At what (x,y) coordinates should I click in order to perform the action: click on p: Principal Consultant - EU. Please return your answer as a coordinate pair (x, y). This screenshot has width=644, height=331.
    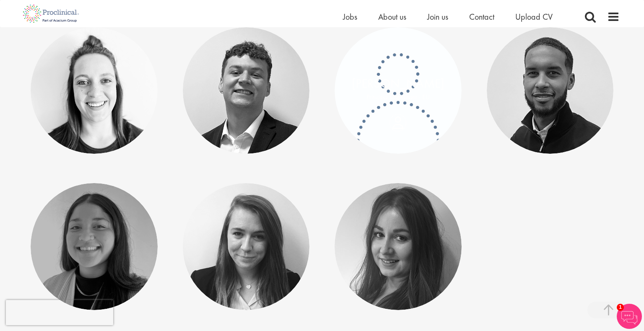
    Looking at the image, I should click on (398, 97).